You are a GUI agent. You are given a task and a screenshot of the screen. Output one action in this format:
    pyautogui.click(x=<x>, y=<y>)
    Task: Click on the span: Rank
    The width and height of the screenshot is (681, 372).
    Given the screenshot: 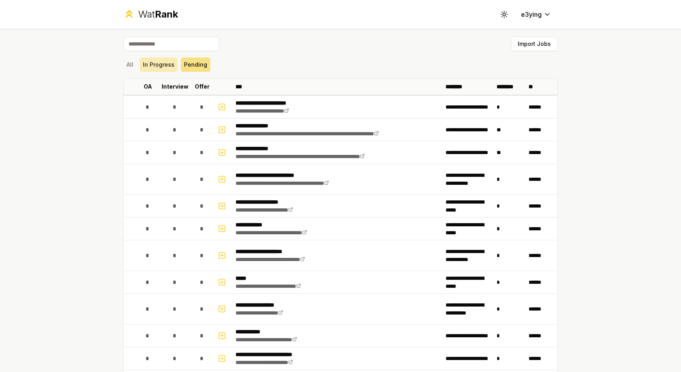 What is the action you would take?
    pyautogui.click(x=166, y=14)
    